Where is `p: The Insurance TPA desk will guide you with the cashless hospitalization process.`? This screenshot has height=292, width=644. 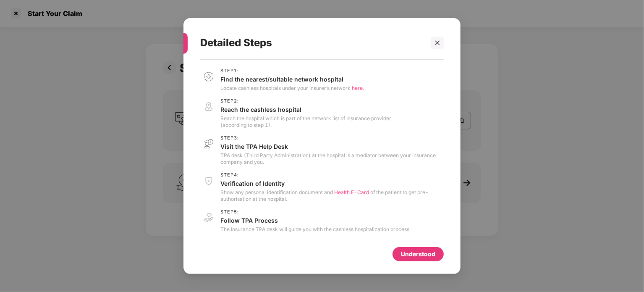 p: The Insurance TPA desk will guide you with the cashless hospitalization process. is located at coordinates (315, 229).